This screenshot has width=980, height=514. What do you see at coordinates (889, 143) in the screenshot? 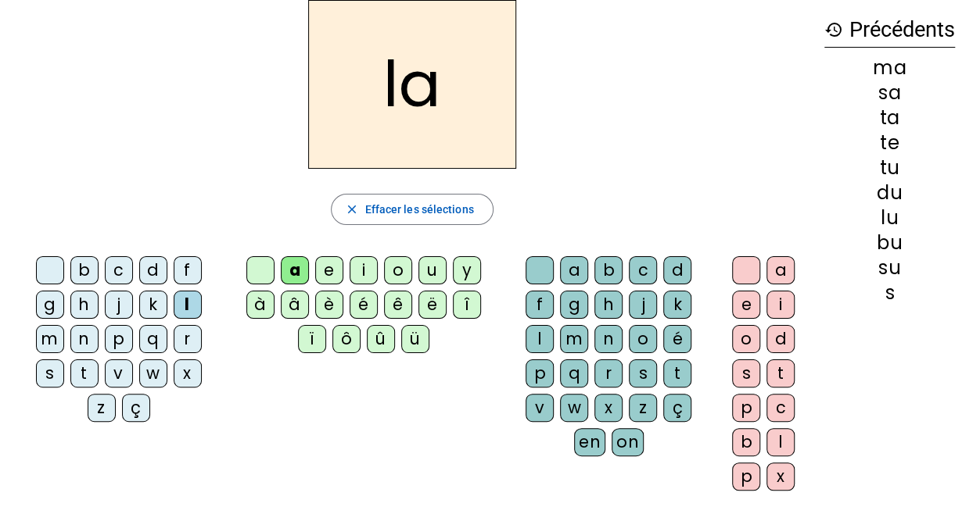
I see `div: te` at bounding box center [889, 143].